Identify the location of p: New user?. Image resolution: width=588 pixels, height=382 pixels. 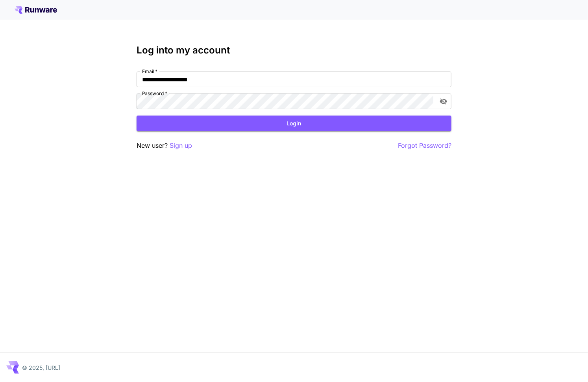
(164, 146).